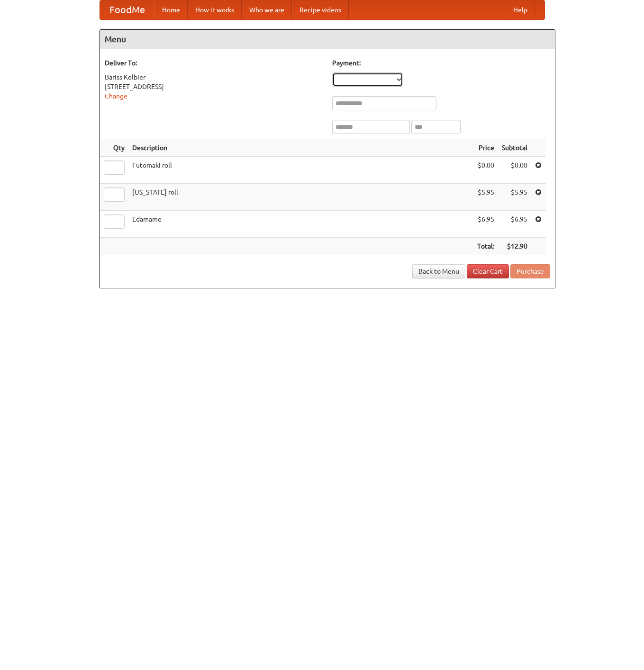 This screenshot has height=670, width=644. Describe the element at coordinates (320, 10) in the screenshot. I see `a: Recipe videos` at that location.